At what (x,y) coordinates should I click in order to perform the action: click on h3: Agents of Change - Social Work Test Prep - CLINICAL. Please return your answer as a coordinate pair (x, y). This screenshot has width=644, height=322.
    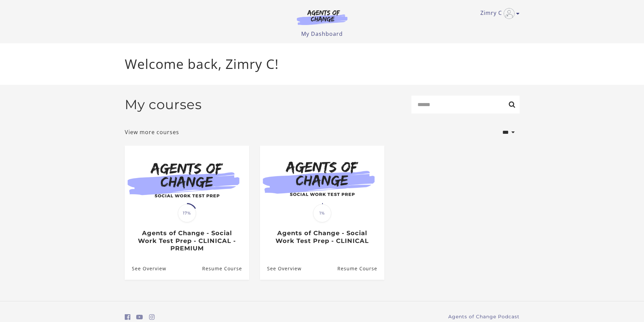
    Looking at the image, I should click on (322, 237).